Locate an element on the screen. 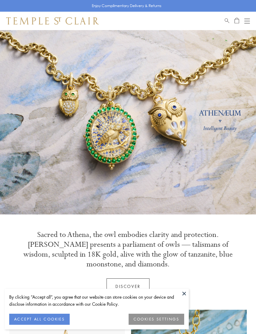 The image size is (256, 334). p: Enjoy Complimentary Delivery & Returns is located at coordinates (126, 6).